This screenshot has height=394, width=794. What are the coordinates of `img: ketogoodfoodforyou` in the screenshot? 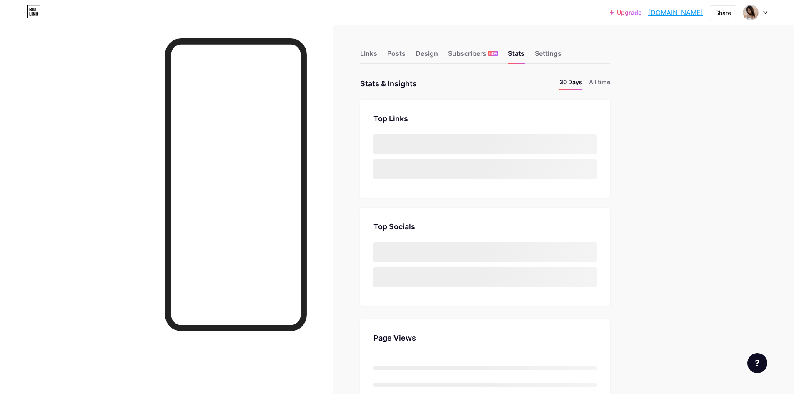 It's located at (751, 13).